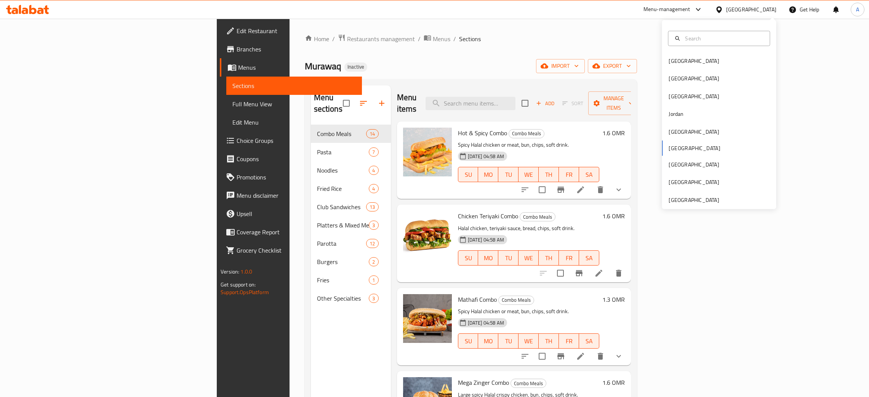 This screenshot has height=397, width=869. I want to click on span: Hot & Spicy Combo, so click(482, 133).